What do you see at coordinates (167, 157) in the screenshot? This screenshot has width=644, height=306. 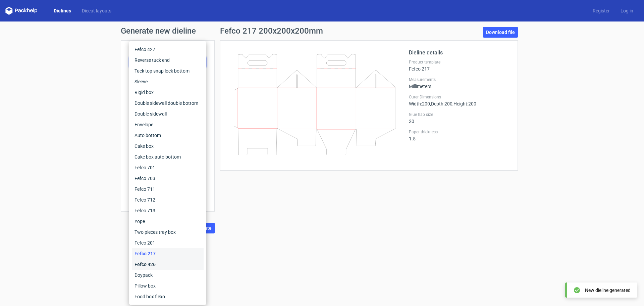 I see `div: Cake box auto bottom` at bounding box center [167, 157].